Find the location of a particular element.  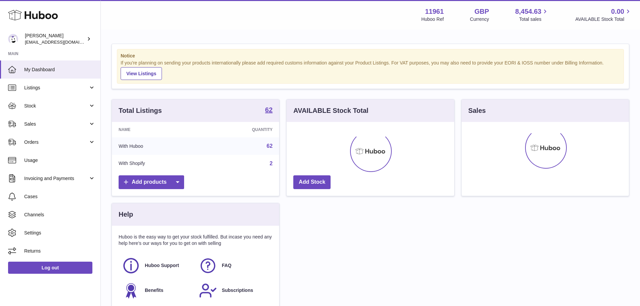

span: Usage is located at coordinates (60, 160).